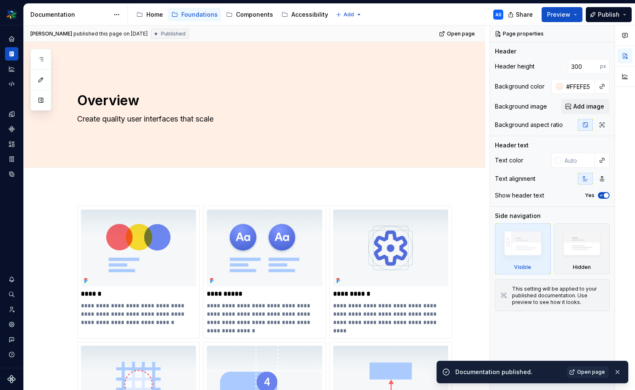 The image size is (635, 390). I want to click on img: efcc7f6f-507c-4dca-bde6-ccf7da0dbf35.png, so click(391, 248).